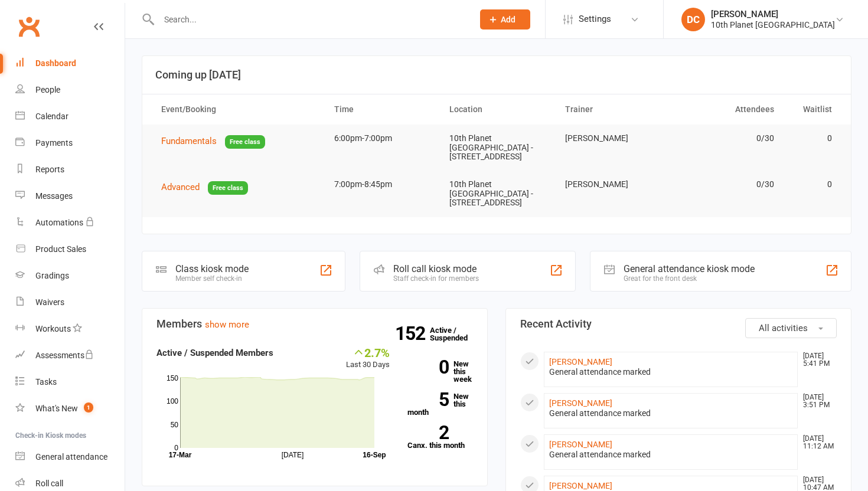  I want to click on div: Calendar, so click(52, 117).